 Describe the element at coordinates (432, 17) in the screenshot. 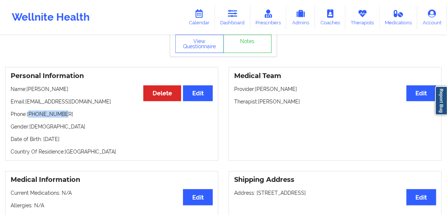

I see `a: Account` at that location.